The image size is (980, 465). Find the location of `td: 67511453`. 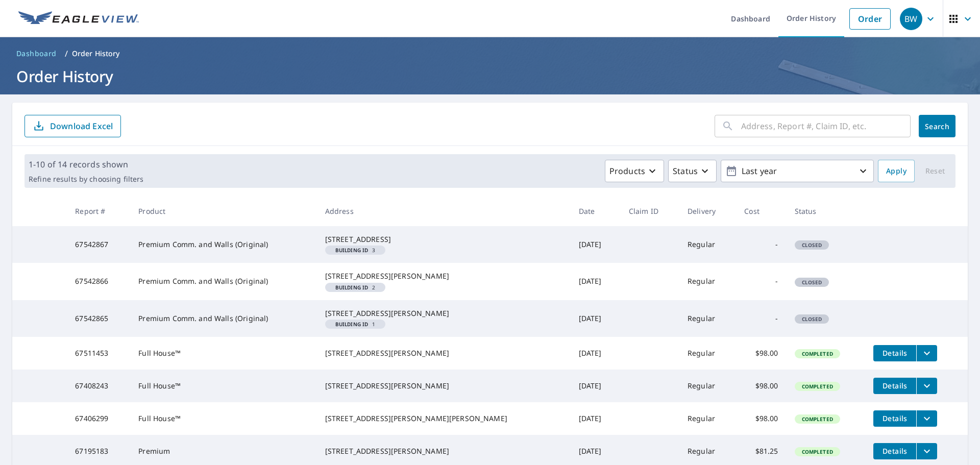

td: 67511453 is located at coordinates (99, 354).